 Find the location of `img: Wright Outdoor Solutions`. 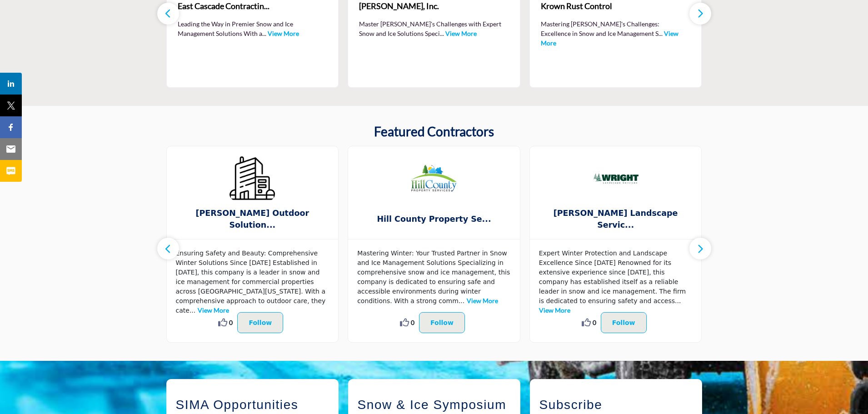

img: Wright Outdoor Solutions is located at coordinates (252, 178).